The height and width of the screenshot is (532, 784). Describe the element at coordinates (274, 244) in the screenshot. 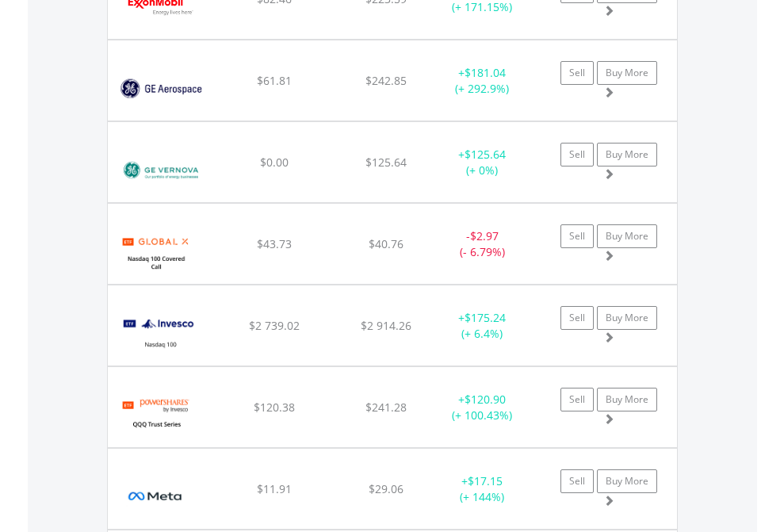

I see `span: $43.73` at that location.